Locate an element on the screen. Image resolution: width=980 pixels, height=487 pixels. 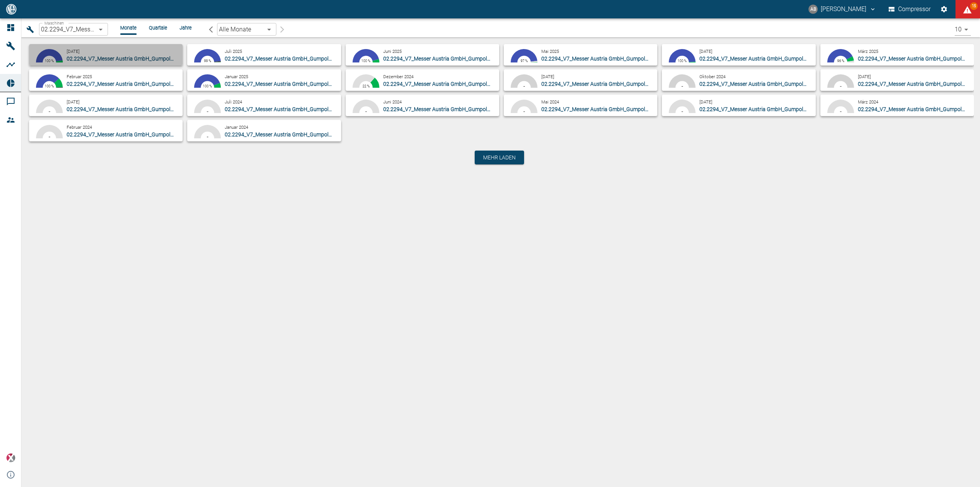
small: Juni 2024 is located at coordinates (392, 102).